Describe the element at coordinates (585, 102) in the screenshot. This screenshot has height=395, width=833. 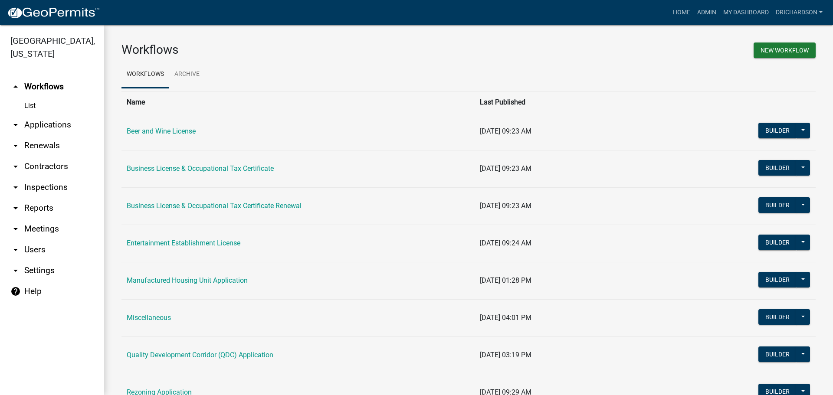
I see `th: Last Published` at that location.